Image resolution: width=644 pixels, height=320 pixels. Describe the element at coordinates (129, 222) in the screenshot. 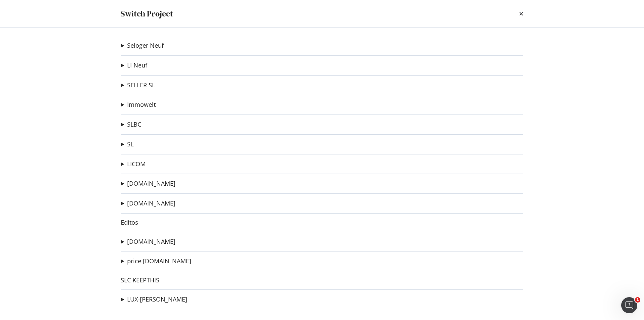

I see `a: Editos` at that location.